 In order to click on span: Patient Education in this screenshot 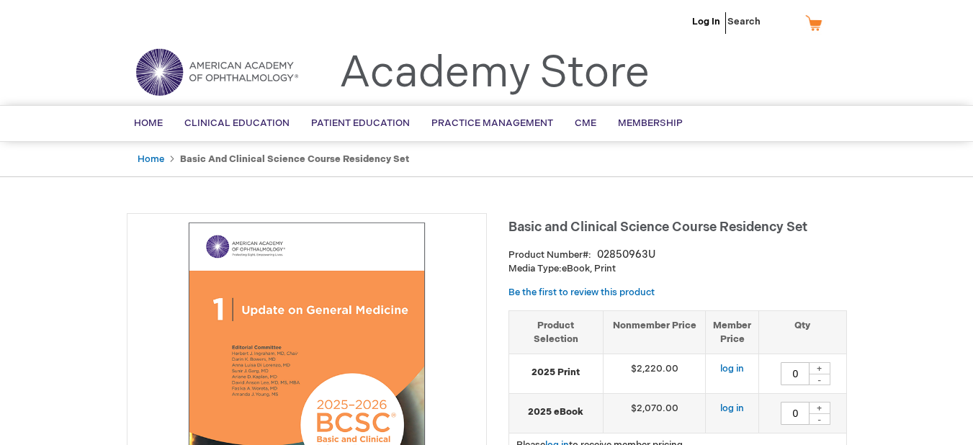, I will do `click(360, 123)`.